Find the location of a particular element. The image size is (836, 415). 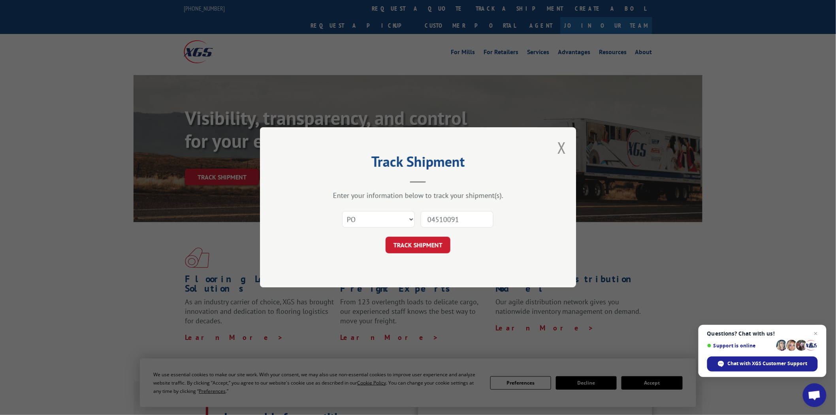

button: TRACK SHIPMENT is located at coordinates (418, 245).